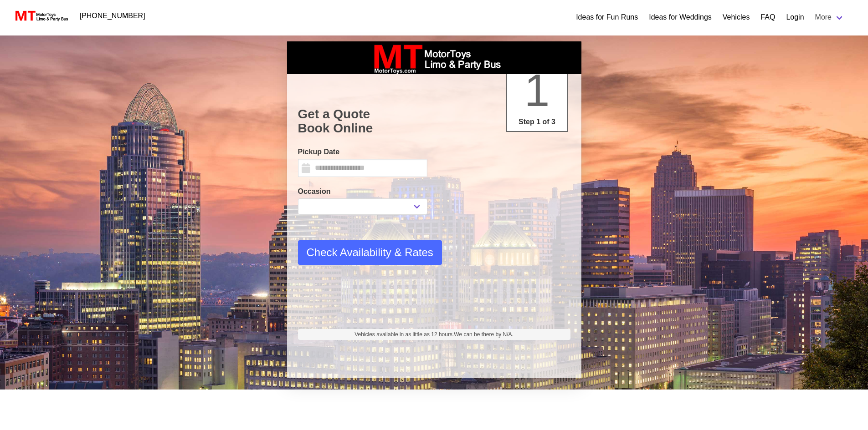 This screenshot has height=430, width=868. What do you see at coordinates (434, 121) in the screenshot?
I see `h1: Get a Quote Book Online` at bounding box center [434, 121].